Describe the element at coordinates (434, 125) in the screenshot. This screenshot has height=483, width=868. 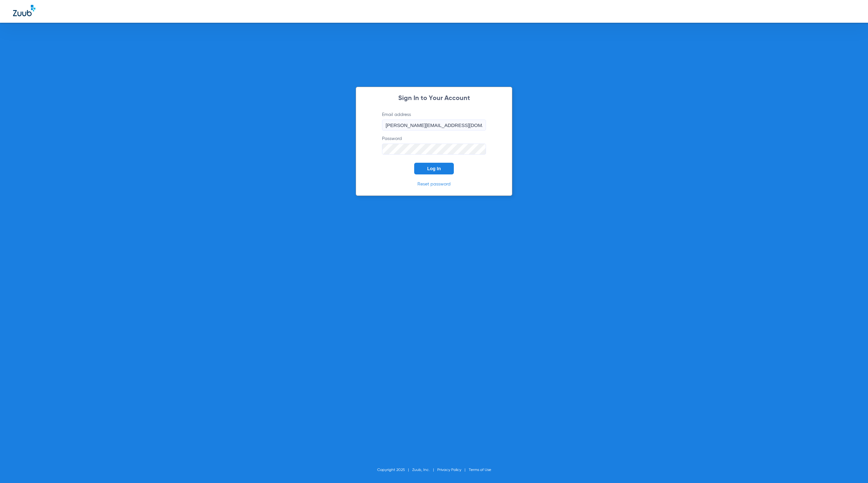
I see `input: Email address` at that location.